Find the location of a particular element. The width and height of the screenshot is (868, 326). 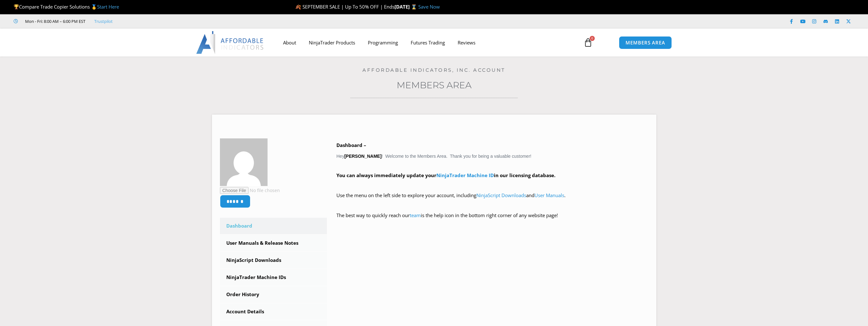

a: team is located at coordinates (415, 215).